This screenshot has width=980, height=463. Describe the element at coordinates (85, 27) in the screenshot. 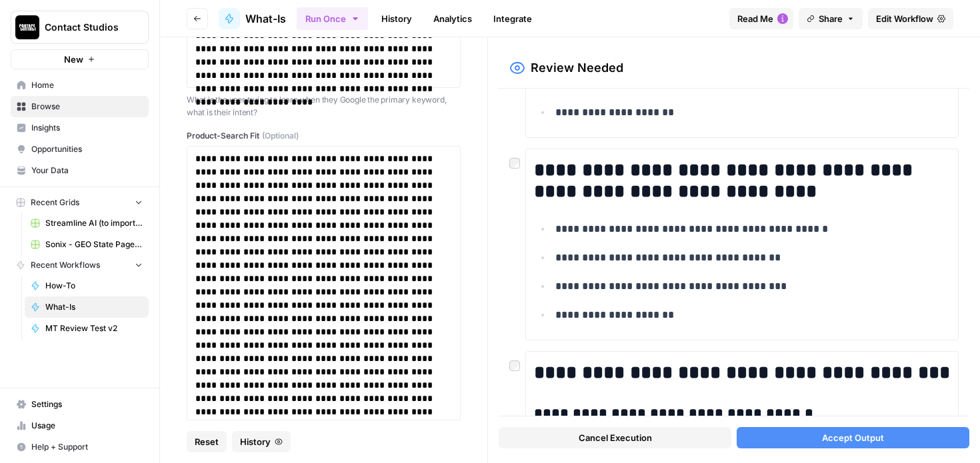

I see `span: Contact Studios` at that location.